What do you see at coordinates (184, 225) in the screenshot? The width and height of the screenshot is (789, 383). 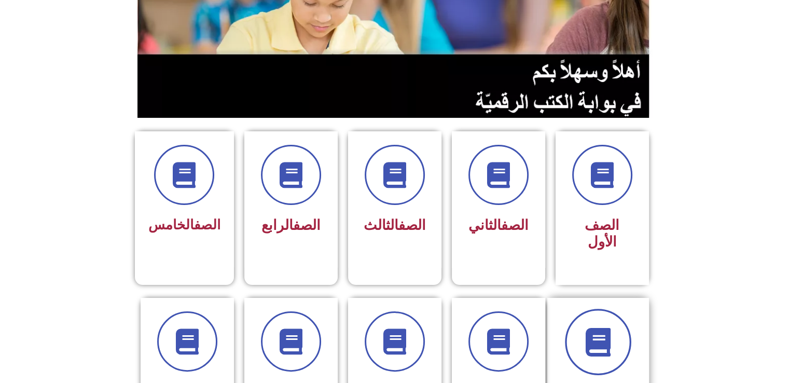 I see `span: الخامس` at bounding box center [184, 225].